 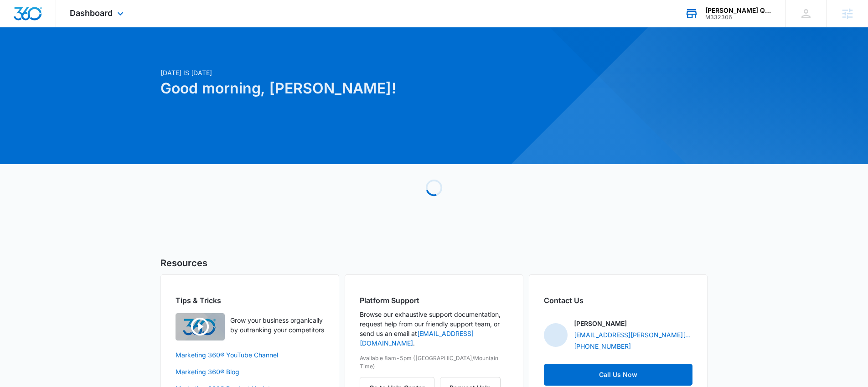 What do you see at coordinates (277, 325) in the screenshot?
I see `p: Grow your business organically by outranking your competitors` at bounding box center [277, 325].